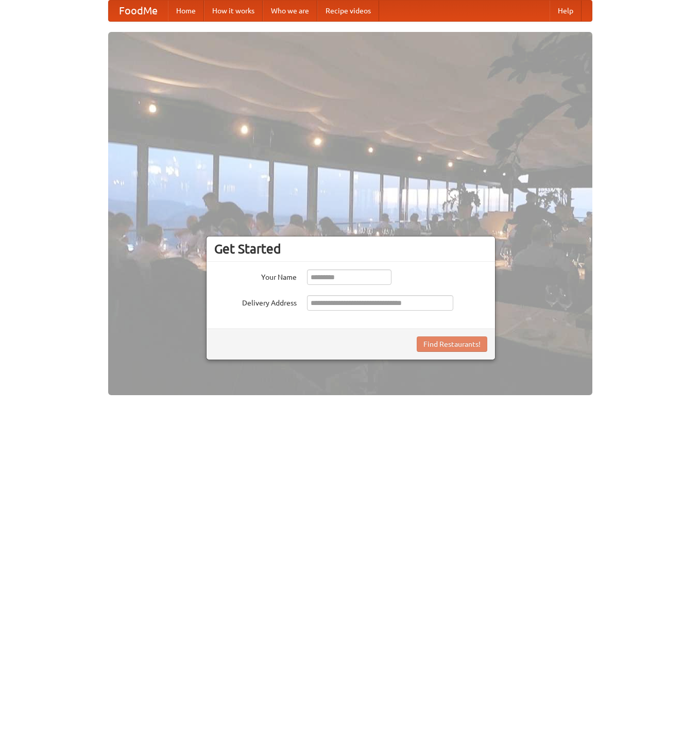  I want to click on button: Find Restaurants!, so click(451, 344).